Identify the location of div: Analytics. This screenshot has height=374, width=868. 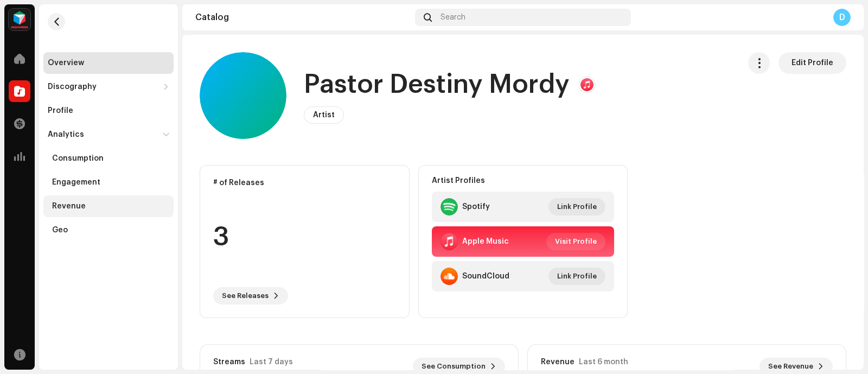
(66, 134).